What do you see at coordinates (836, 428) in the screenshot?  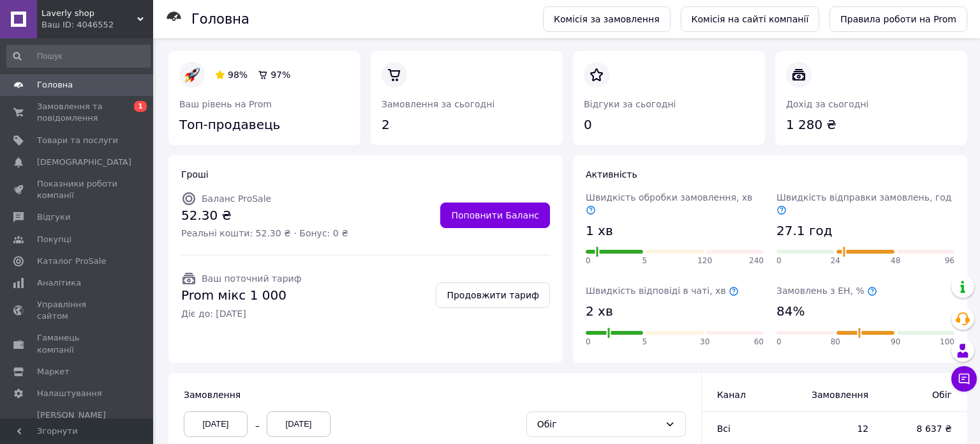 I see `span: 12` at bounding box center [836, 428].